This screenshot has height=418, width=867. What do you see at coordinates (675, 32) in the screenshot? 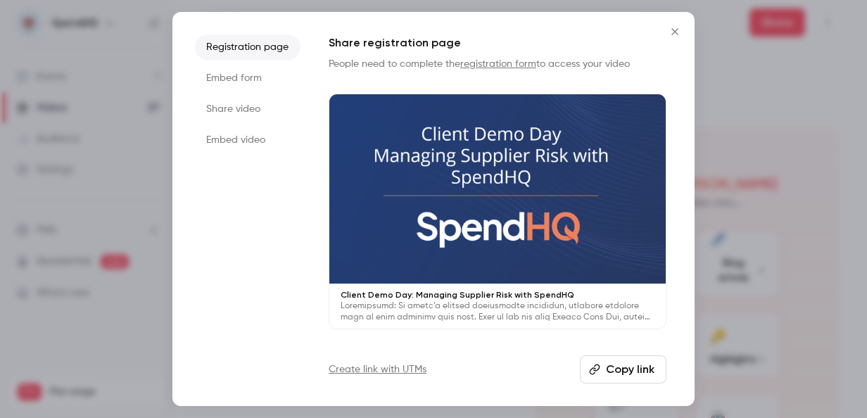
I see `button: Close` at bounding box center [675, 32].